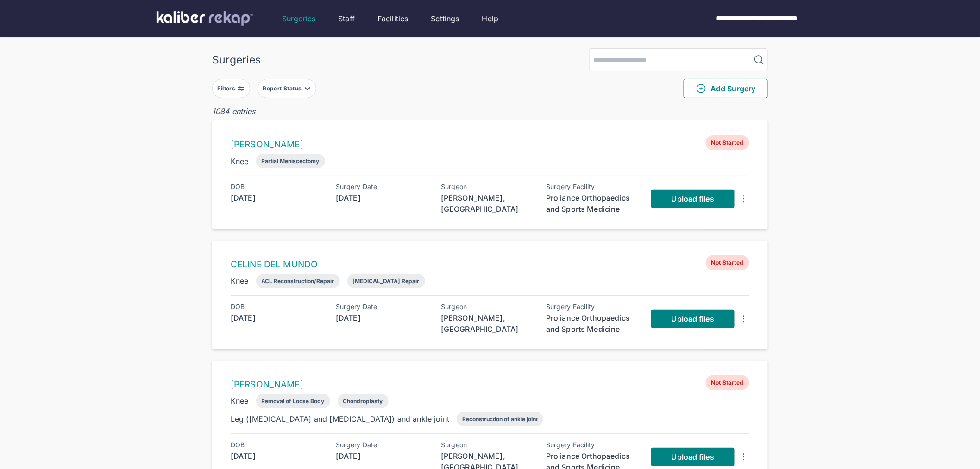  What do you see at coordinates (241, 89) in the screenshot?
I see `img: faders-horizontal-grey.d550dbda.svg` at bounding box center [241, 89].